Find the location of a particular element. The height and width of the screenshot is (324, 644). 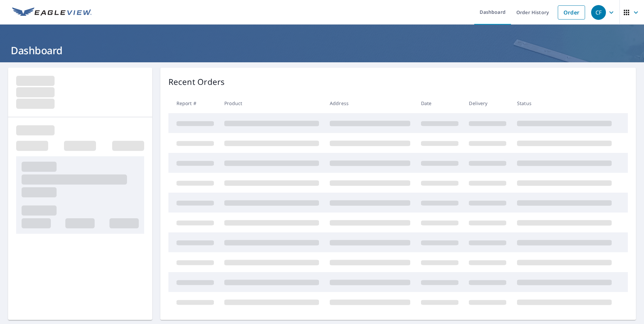

th: Status is located at coordinates (564, 103).